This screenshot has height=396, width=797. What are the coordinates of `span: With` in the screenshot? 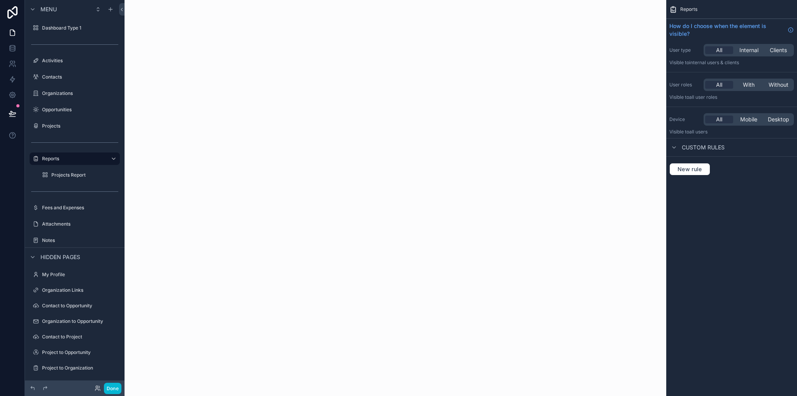 It's located at (748, 85).